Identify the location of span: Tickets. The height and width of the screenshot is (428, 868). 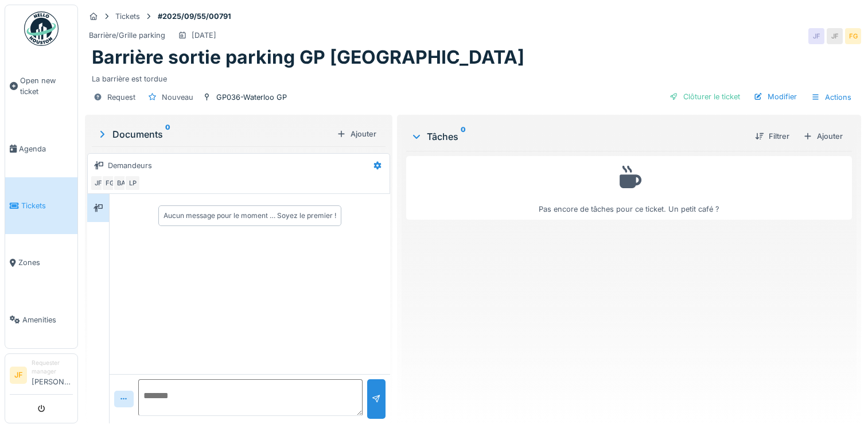
(47, 205).